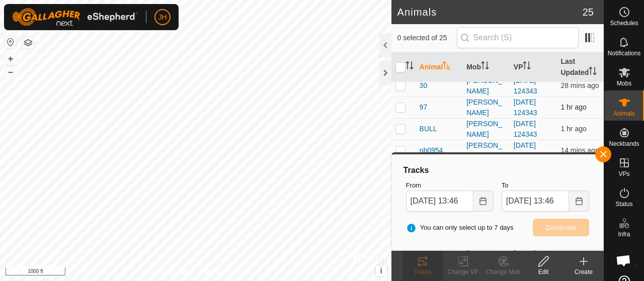 This screenshot has width=644, height=281. Describe the element at coordinates (624, 264) in the screenshot. I see `span: Heatmap` at that location.